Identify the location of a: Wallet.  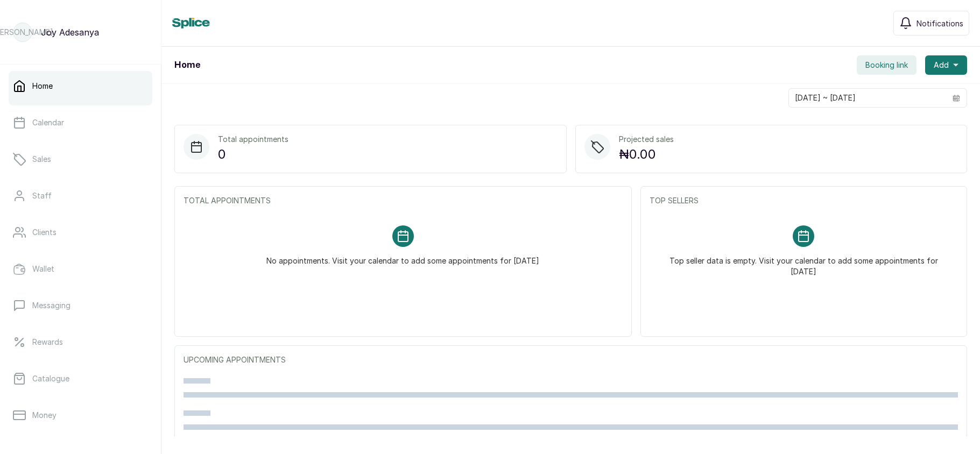
(80, 269).